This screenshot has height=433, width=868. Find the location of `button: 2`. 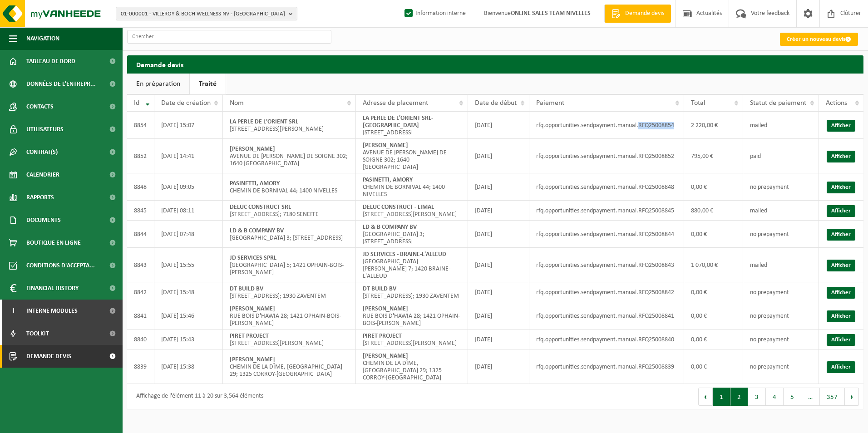

button: 2 is located at coordinates (739, 397).